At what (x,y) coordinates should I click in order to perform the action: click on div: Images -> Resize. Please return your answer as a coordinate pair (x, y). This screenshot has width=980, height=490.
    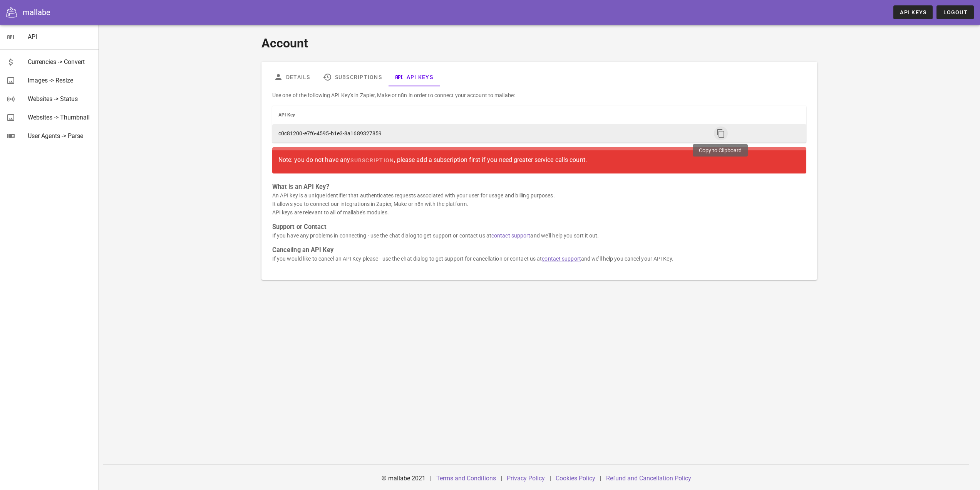
    Looking at the image, I should click on (60, 80).